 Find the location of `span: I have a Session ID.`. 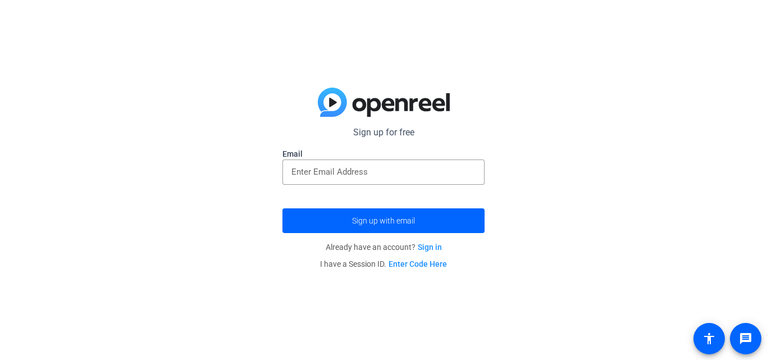

span: I have a Session ID. is located at coordinates (383, 264).